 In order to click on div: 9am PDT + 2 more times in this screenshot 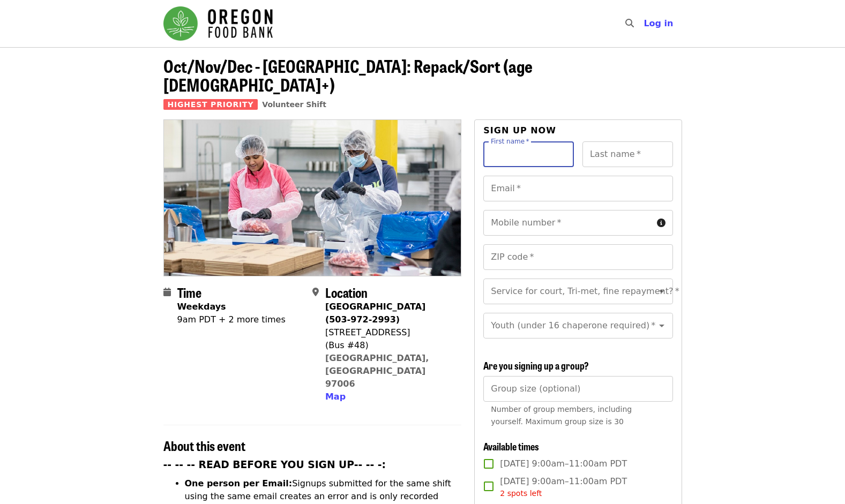, I will do `click(232, 320)`.